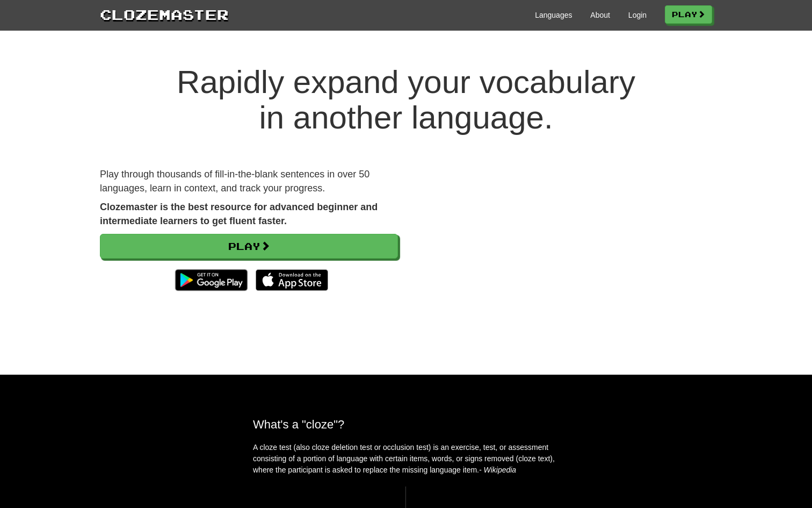  Describe the element at coordinates (497, 470) in the screenshot. I see `em: - Wikipedia` at that location.